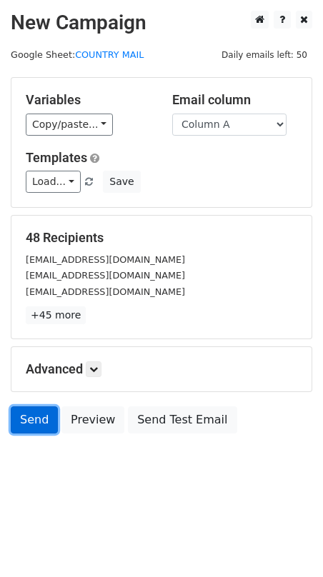 The width and height of the screenshot is (323, 577). Describe the element at coordinates (121, 181) in the screenshot. I see `button: Save` at that location.